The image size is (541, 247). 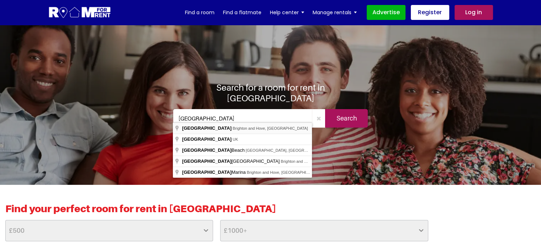 I want to click on a: Find a flatmate, so click(x=242, y=12).